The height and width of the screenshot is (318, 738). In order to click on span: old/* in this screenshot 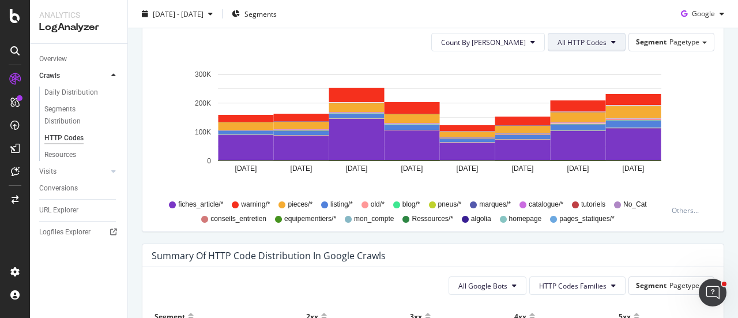, I will do `click(377, 204)`.